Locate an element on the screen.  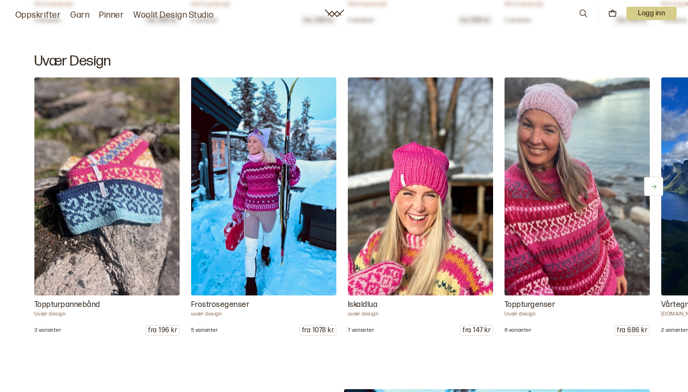
a: uvær design Iskaldlua Iskaldlua er en enkel og raskstrikket lue som passer perfekt for deg som er... is located at coordinates (420, 206).